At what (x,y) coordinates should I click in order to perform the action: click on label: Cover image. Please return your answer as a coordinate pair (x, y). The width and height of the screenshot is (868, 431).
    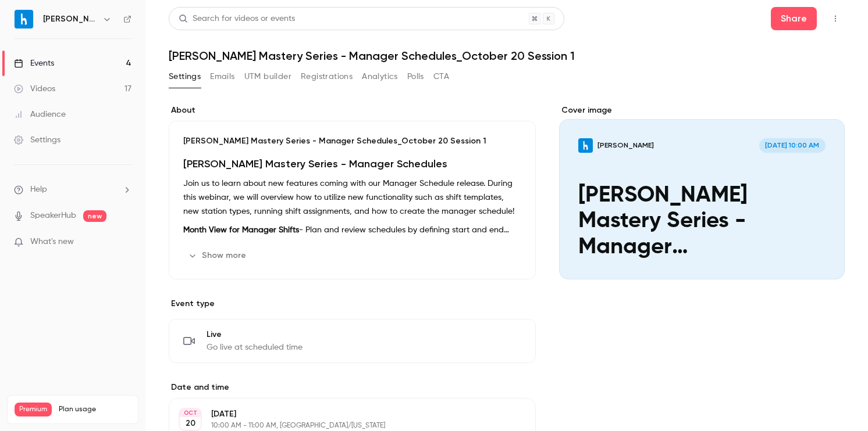
    Looking at the image, I should click on (702, 111).